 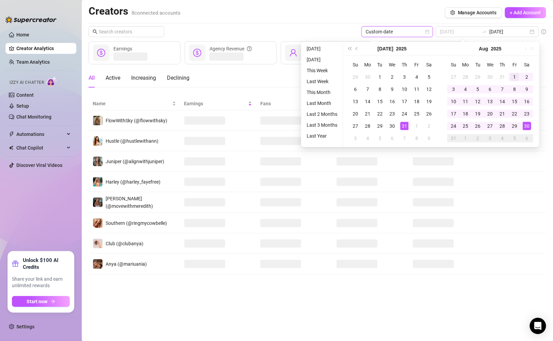 What do you see at coordinates (322, 114) in the screenshot?
I see `li: Last 2 Months` at bounding box center [322, 114].